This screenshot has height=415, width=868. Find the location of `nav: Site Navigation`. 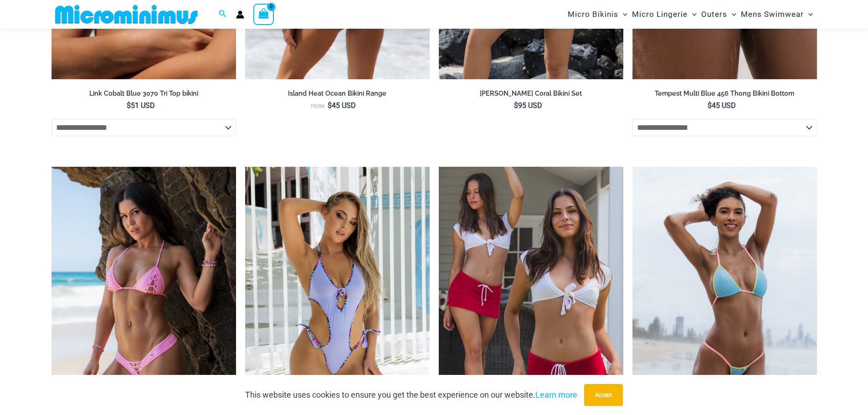

nav: Site Navigation is located at coordinates (690, 14).